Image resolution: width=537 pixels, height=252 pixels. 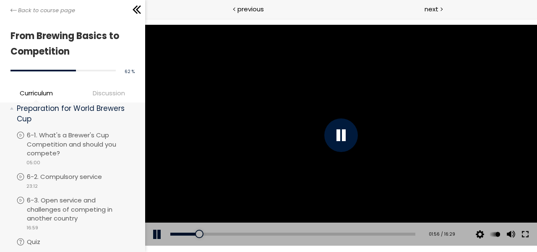 I want to click on div: 01:56 / 16:29, so click(x=294, y=216).